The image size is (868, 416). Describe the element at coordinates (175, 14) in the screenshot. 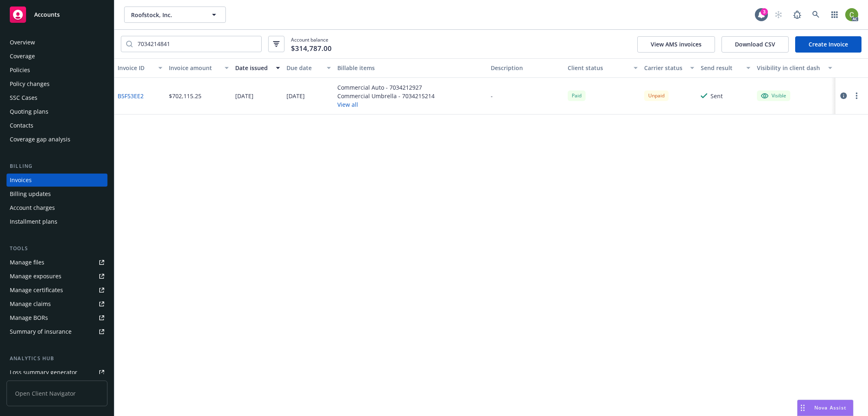

I see `button: Roofstock, Inc.` at that location.